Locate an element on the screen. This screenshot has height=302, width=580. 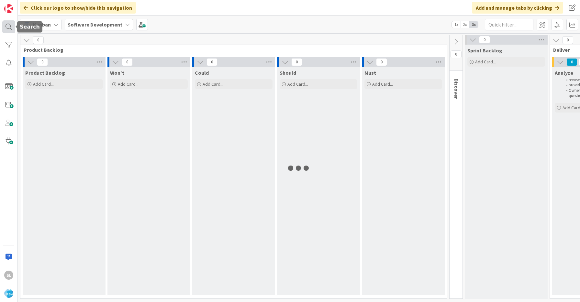
div: Click our logo to show/hide this navigation is located at coordinates (78, 8).